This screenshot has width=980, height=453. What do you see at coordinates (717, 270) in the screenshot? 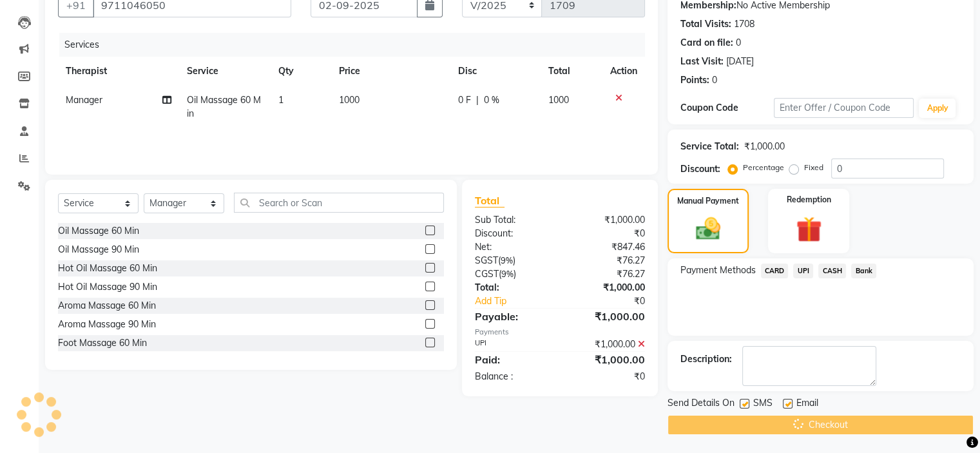
I see `span: Payment Methods` at bounding box center [717, 270].